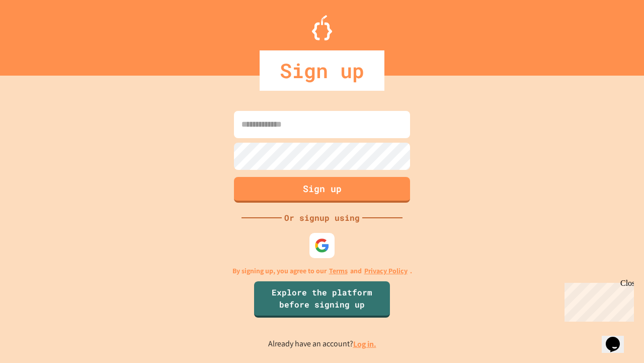 This screenshot has height=363, width=644. I want to click on p: By signing up, you agree to our and ., so click(322, 270).